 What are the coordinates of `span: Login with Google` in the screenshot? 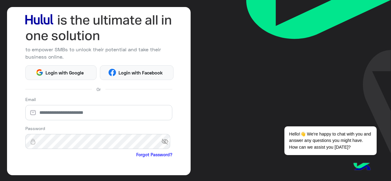 It's located at (65, 73).